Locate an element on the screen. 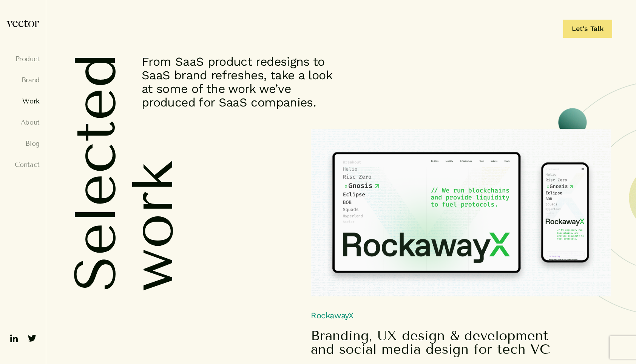 This screenshot has height=364, width=636. h5: Branding, UX design & development and social media design for tech VC is located at coordinates (438, 343).